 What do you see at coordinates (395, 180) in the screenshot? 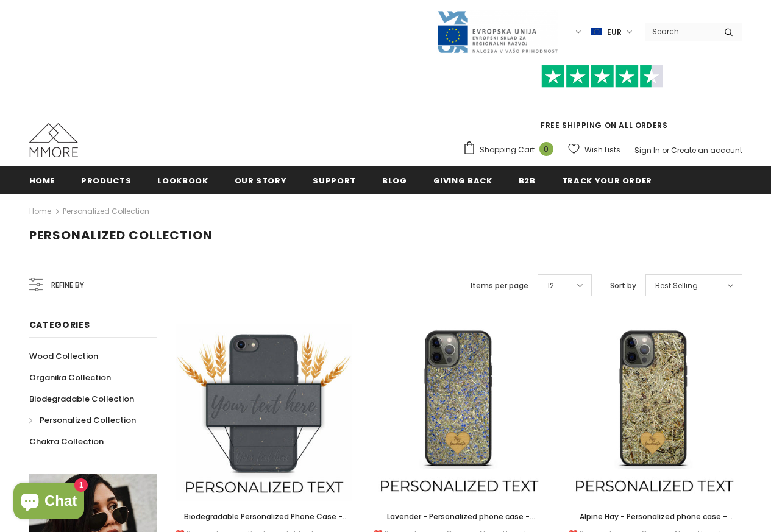
I see `a: Blog` at bounding box center [395, 180].